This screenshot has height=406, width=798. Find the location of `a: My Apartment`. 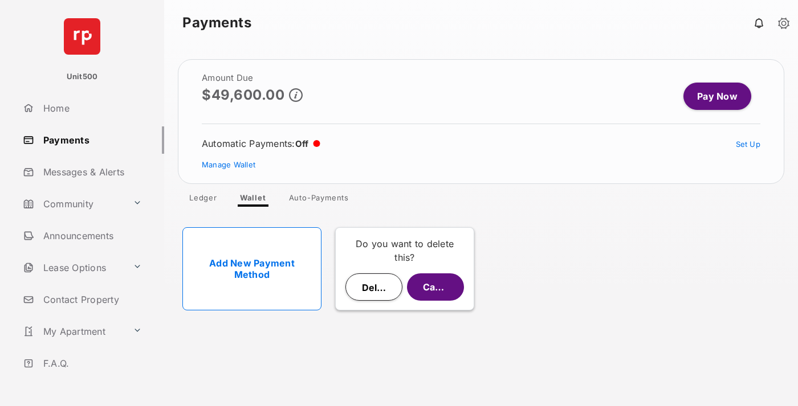

a: My Apartment is located at coordinates (73, 332).